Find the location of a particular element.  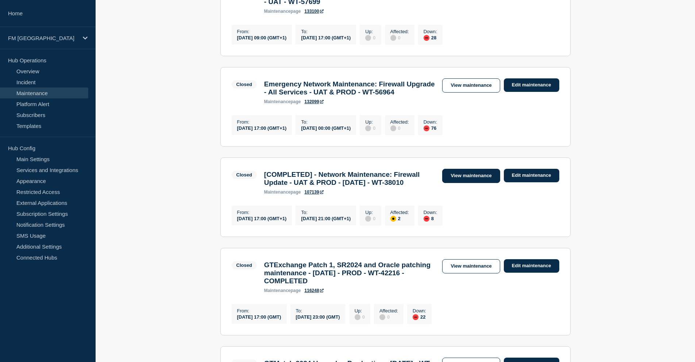

div: 22 is located at coordinates (419, 317).